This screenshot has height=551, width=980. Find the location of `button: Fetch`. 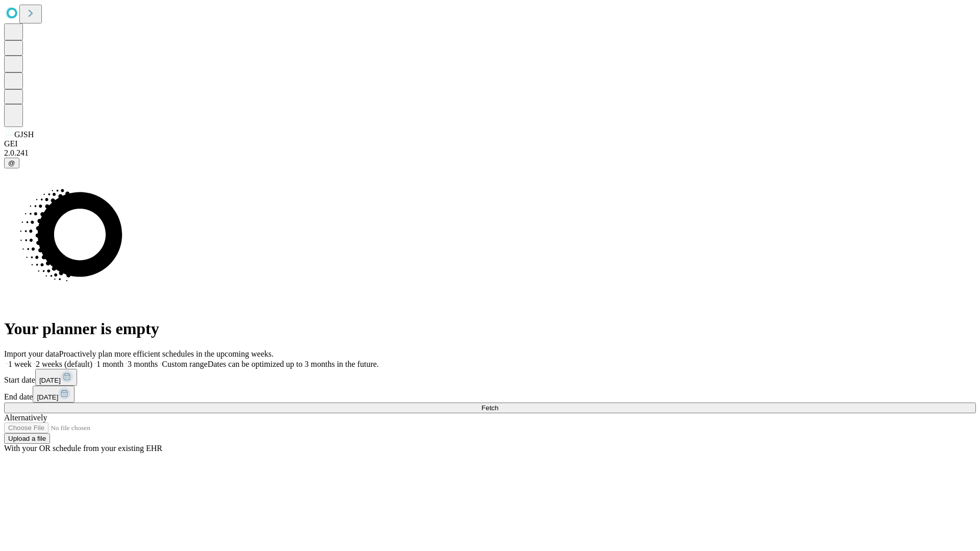

button: Fetch is located at coordinates (490, 408).